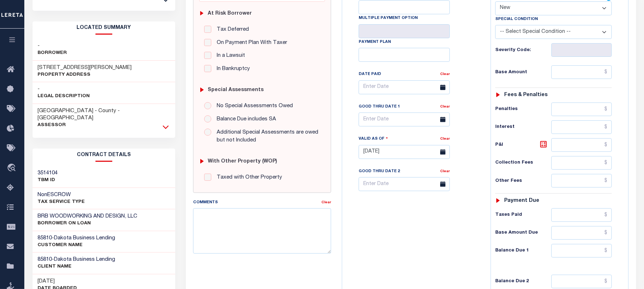  Describe the element at coordinates (231, 30) in the screenshot. I see `label: Tax Deferred` at that location.